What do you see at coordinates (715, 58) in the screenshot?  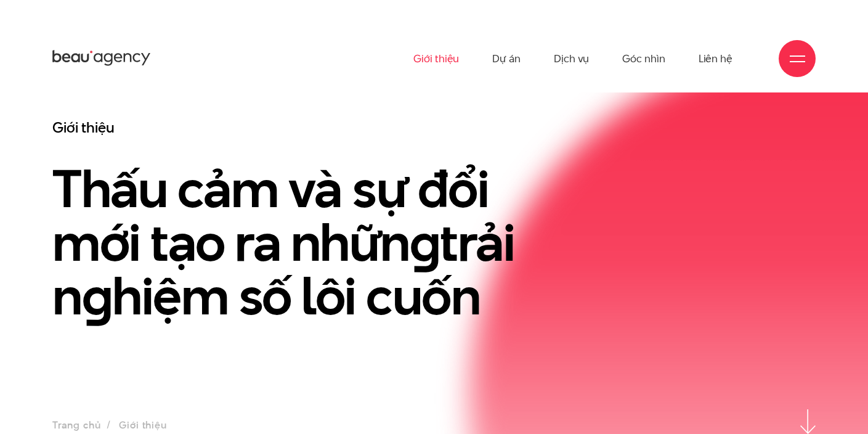 I see `a: Liên hệ` at bounding box center [715, 58].